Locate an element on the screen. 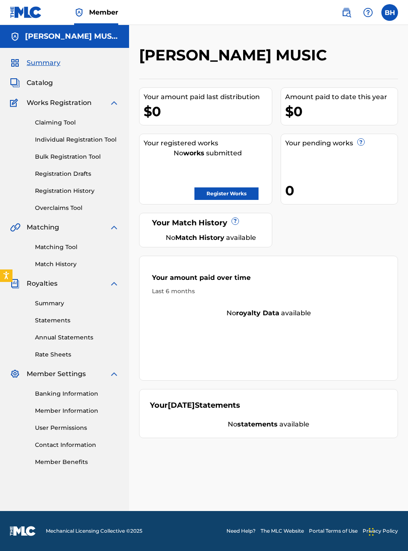 The height and width of the screenshot is (551, 408). a: Member Benefits is located at coordinates (77, 462).